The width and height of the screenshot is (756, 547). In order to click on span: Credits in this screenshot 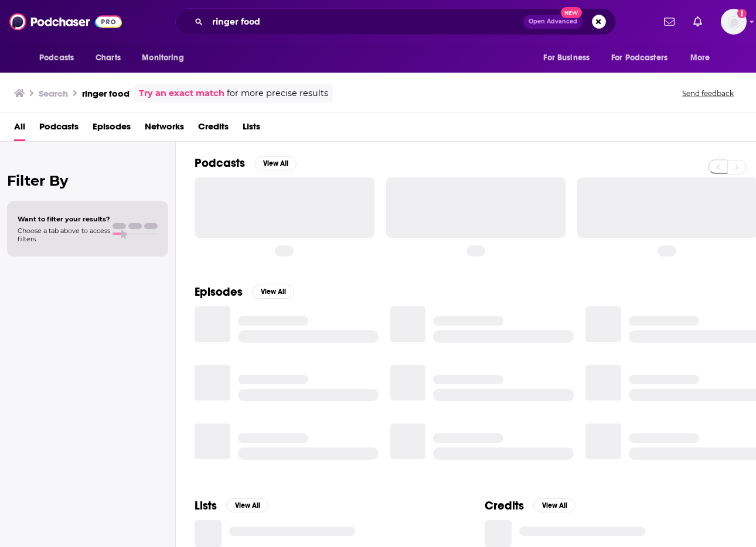, I will do `click(213, 129)`.